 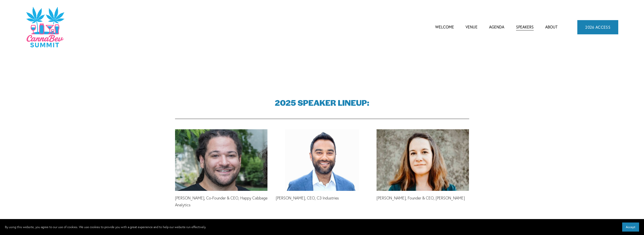 I want to click on a: 2026 ACCESS, so click(x=598, y=27).